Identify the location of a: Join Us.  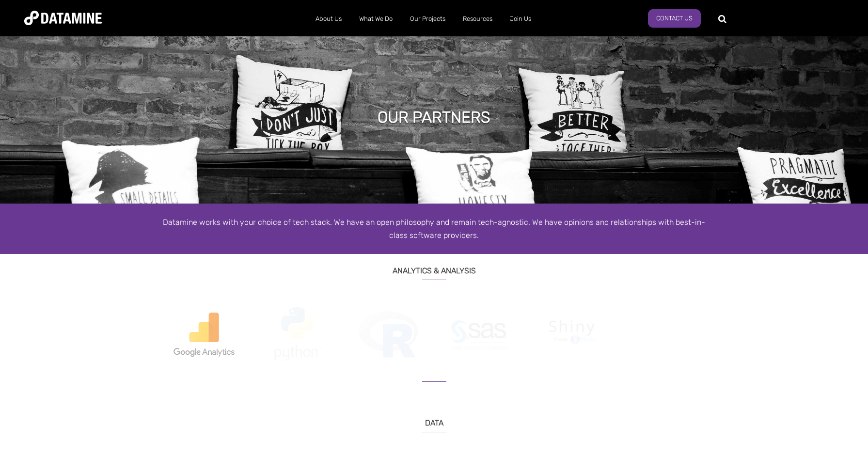
(521, 19).